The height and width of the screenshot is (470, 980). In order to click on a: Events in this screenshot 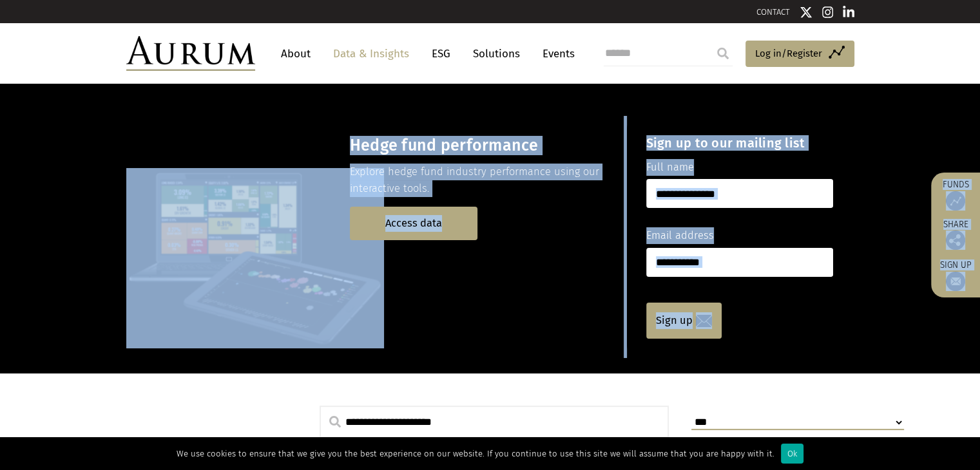, I will do `click(555, 53)`.